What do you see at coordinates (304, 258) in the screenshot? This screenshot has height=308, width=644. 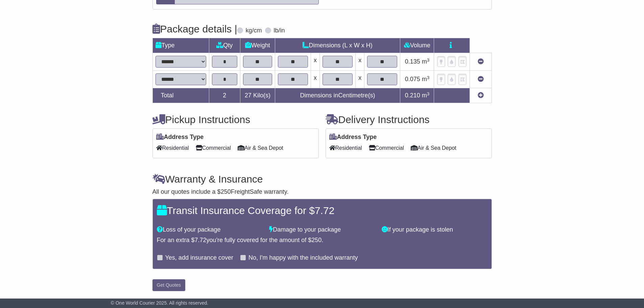 I see `label: No, I'm happy with the included warranty` at bounding box center [304, 258].